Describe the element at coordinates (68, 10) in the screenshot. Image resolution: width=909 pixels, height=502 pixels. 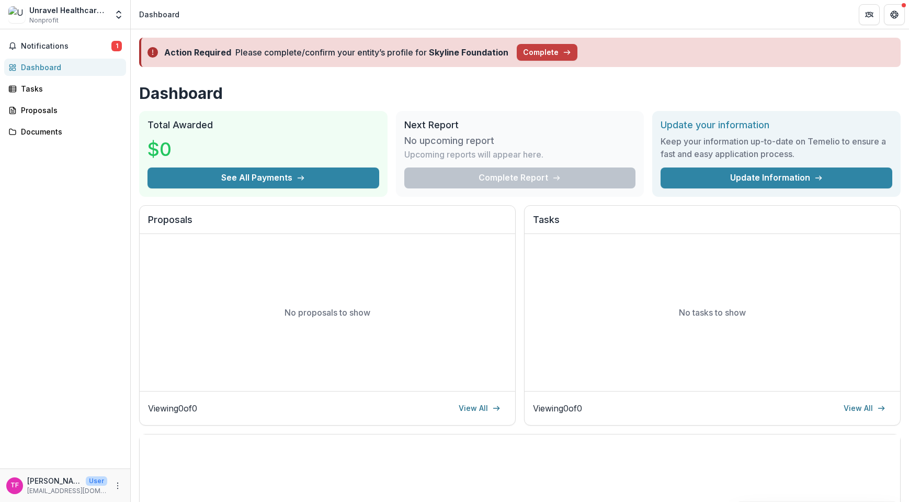
I see `div: Unravel Healthcare Alliance` at that location.